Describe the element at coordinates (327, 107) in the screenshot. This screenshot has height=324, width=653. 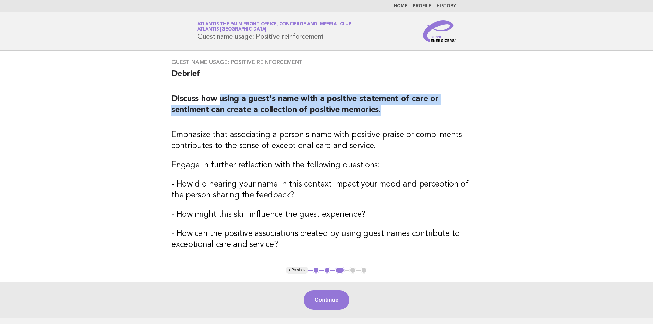
I see `h2: Discuss how using a guest's name with a positive statement of care or sentiment can create a coll...` at that location.